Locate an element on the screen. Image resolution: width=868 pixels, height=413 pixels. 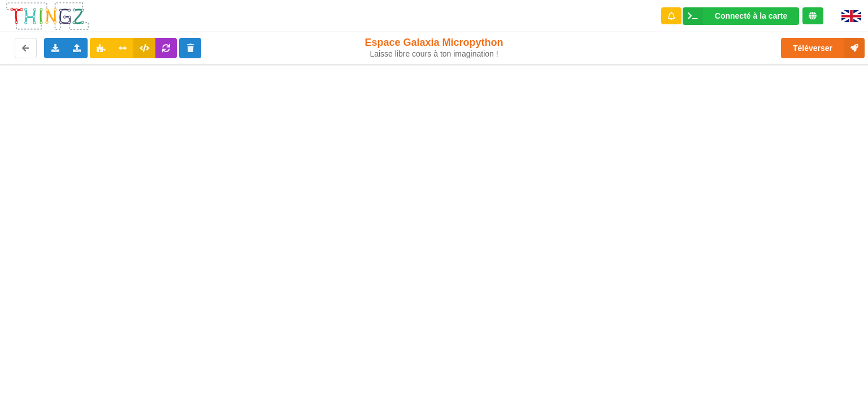
div: Espace Galaxia Micropython is located at coordinates (434, 48).